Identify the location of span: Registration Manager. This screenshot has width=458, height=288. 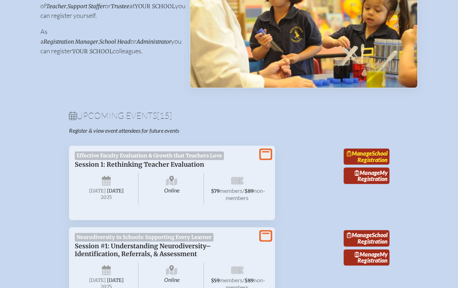
(71, 41).